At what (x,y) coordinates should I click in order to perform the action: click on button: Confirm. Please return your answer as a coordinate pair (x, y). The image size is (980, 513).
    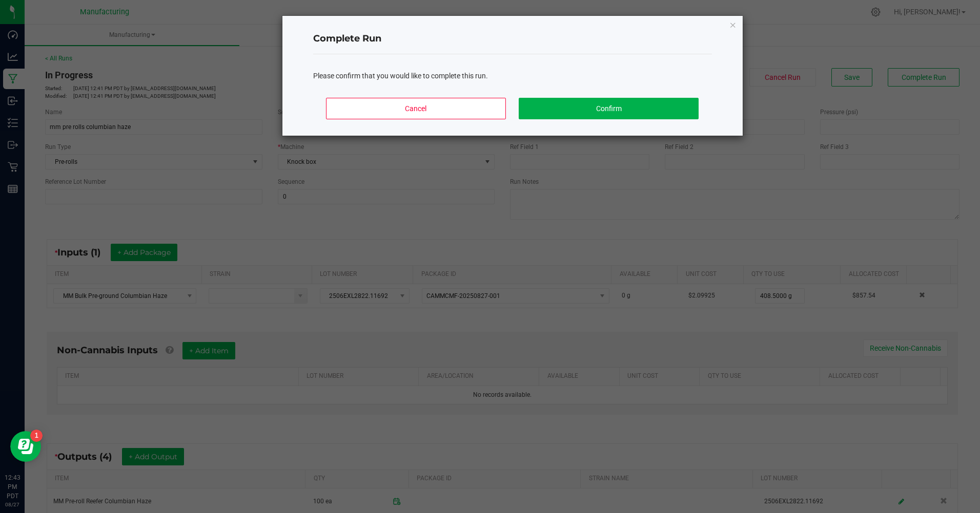
    Looking at the image, I should click on (608, 108).